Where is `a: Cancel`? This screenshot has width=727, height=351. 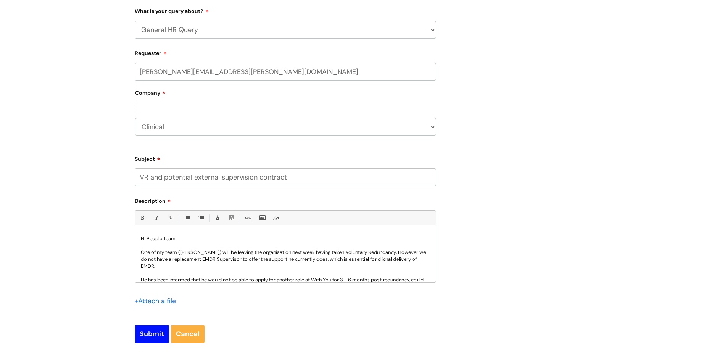
a: Cancel is located at coordinates (188, 333).